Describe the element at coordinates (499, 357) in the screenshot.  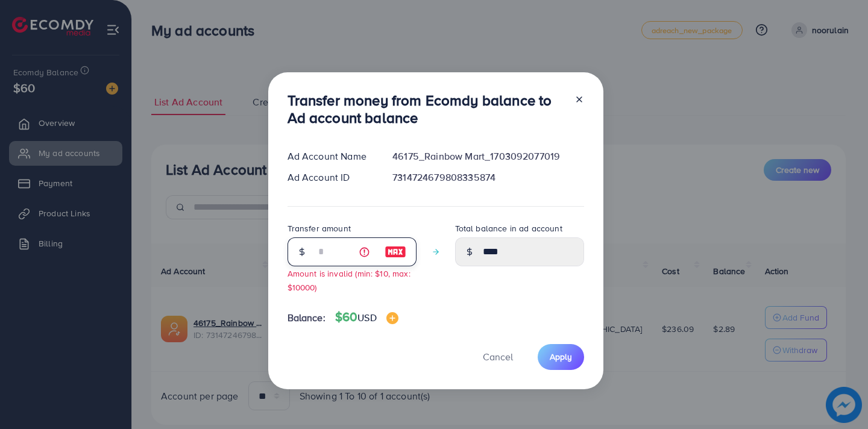
I see `button: Cancel` at that location.